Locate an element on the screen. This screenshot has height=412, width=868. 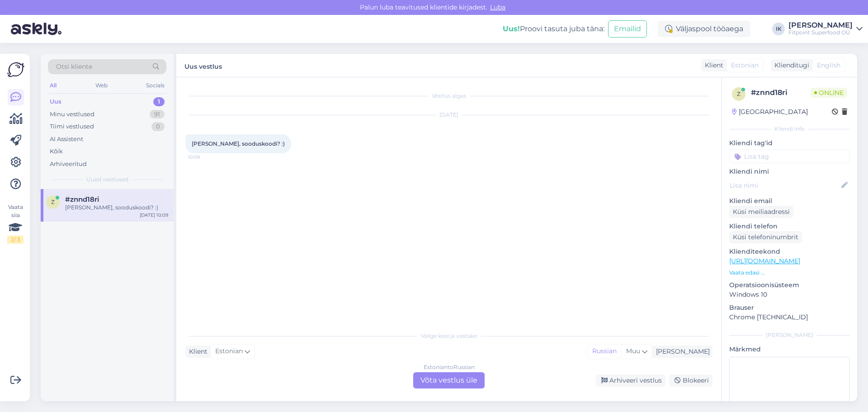
span: Muu is located at coordinates (633, 351).